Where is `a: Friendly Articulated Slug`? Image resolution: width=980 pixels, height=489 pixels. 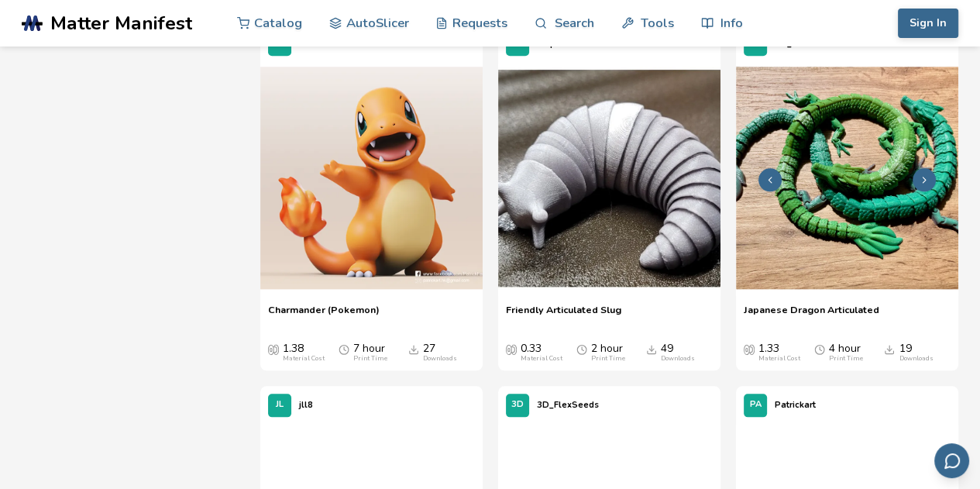 a: Friendly Articulated Slug is located at coordinates (563, 315).